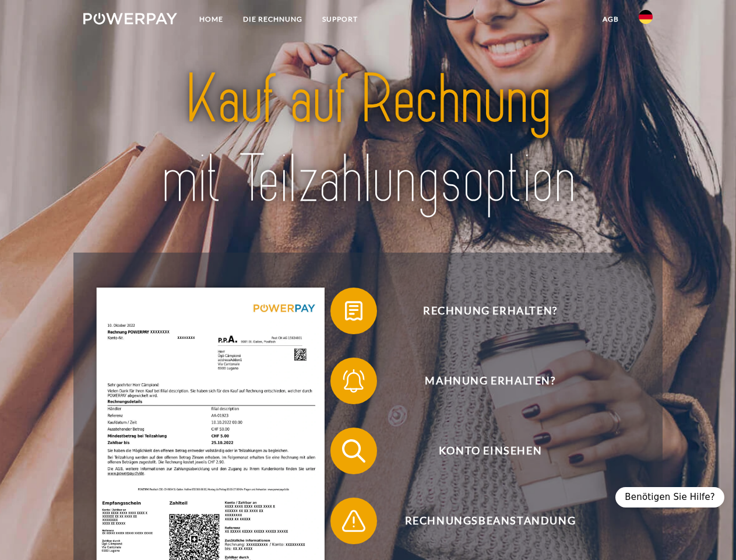  Describe the element at coordinates (354, 450) in the screenshot. I see `img: qb_search.svg` at that location.